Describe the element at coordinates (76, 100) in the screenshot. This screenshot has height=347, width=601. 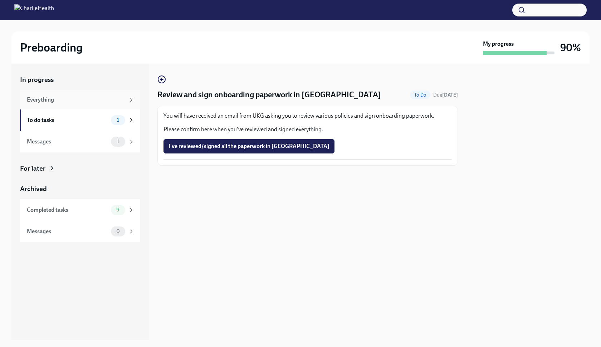
I see `div: Everything` at that location.